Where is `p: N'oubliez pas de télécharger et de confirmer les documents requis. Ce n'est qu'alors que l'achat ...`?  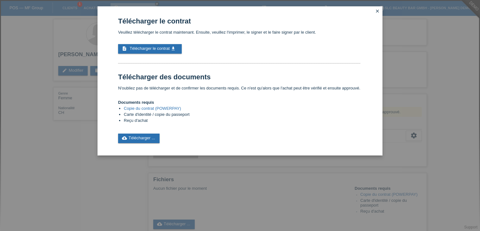 p: N'oubliez pas de télécharger et de confirmer les documents requis. Ce n'est qu'alors que l'achat ... is located at coordinates (239, 88).